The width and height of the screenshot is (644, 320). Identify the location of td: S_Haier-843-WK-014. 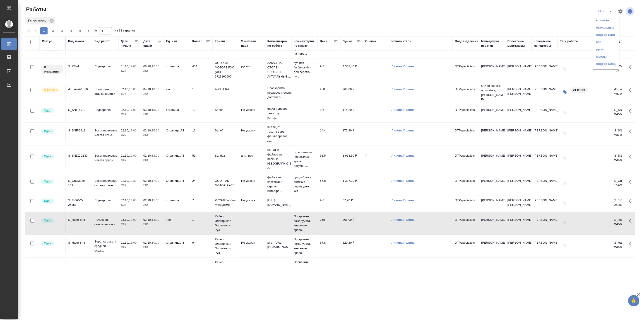
(625, 268).